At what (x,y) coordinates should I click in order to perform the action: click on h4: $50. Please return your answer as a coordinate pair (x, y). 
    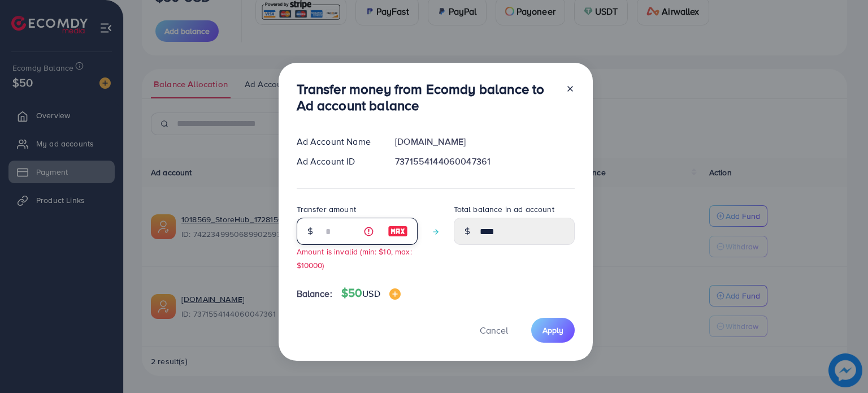
    Looking at the image, I should click on (370, 293).